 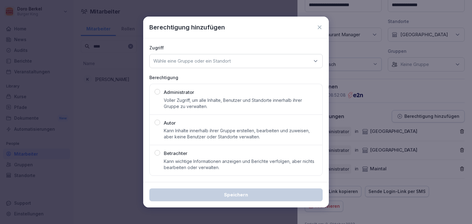 I want to click on p: Kann wichtige Informationen anzeigen und Berichte verfolgen, aber nichts bearbeiten oder verwalten., so click(x=241, y=165).